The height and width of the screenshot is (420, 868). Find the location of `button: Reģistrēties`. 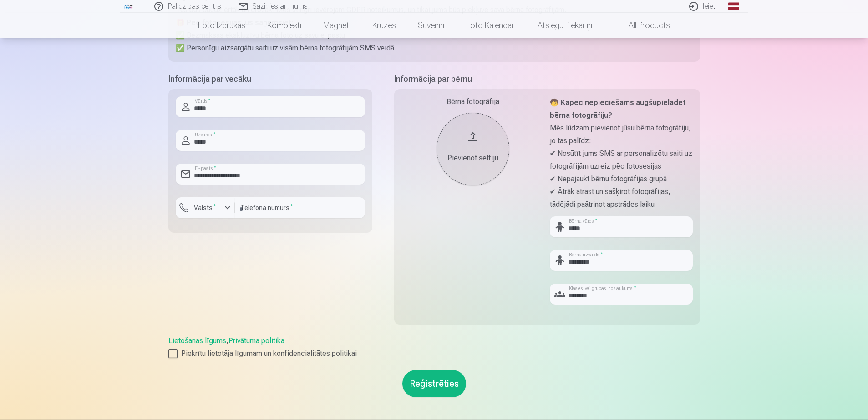

button: Reģistrēties is located at coordinates (434, 384).